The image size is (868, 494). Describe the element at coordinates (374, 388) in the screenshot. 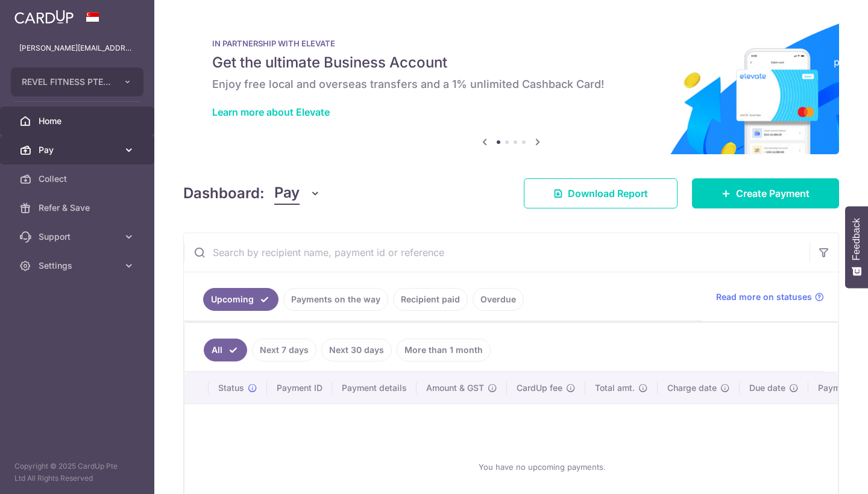

I see `th: Payment details` at that location.